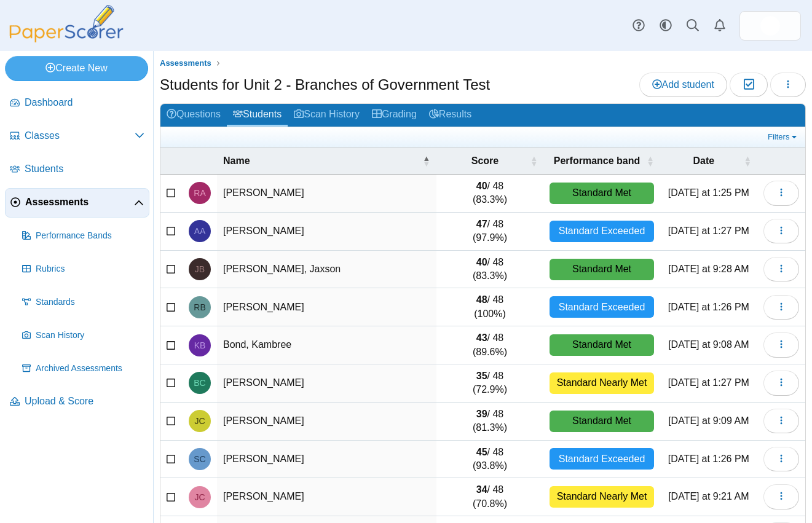 The height and width of the screenshot is (523, 812). I want to click on td: Bond, Kambree, so click(326, 345).